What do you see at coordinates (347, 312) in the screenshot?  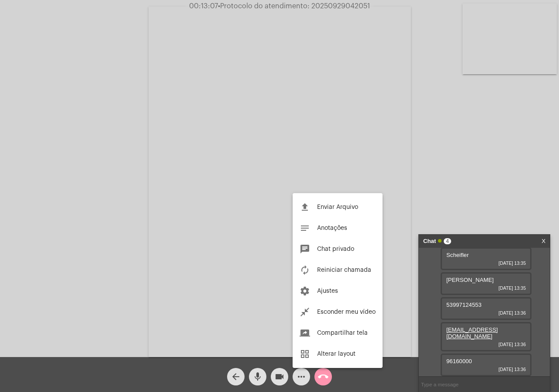 I see `span: Esconder meu vídeo` at bounding box center [347, 312].